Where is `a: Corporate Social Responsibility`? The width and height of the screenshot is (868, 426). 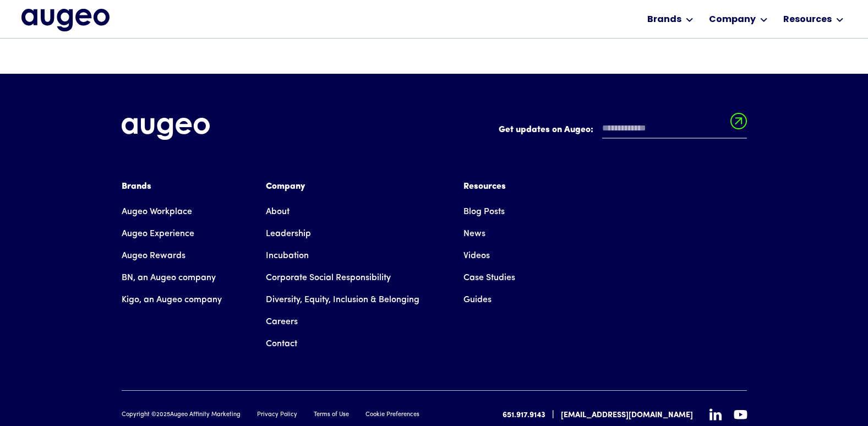
a: Corporate Social Responsibility is located at coordinates (328, 278).